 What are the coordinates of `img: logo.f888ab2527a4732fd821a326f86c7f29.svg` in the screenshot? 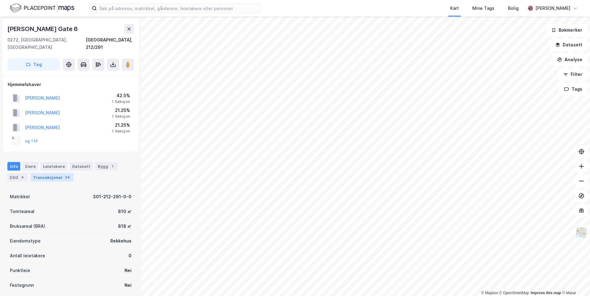 It's located at (42, 8).